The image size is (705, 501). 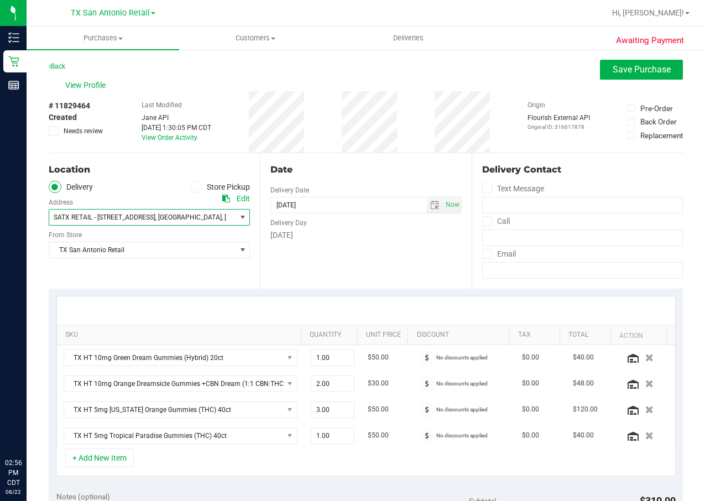 What do you see at coordinates (14, 61) in the screenshot?
I see `inline-svg: Retail` at bounding box center [14, 61].